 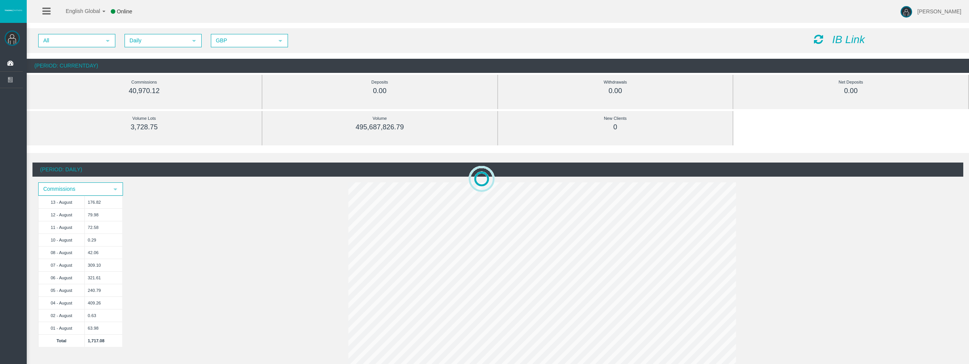 What do you see at coordinates (144, 127) in the screenshot?
I see `div: 3,728.75` at bounding box center [144, 127].